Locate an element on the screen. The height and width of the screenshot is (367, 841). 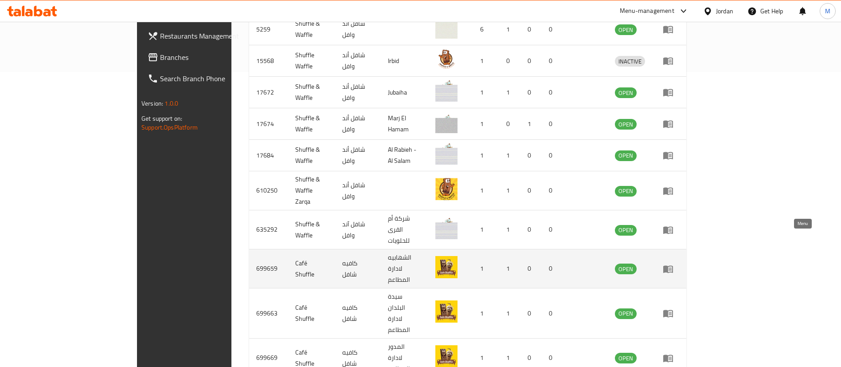
span: Search Branch Phone is located at coordinates (215, 78).